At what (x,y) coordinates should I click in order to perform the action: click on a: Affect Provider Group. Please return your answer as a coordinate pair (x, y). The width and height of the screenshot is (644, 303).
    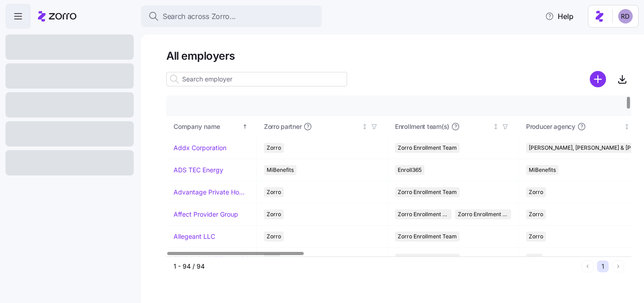
    Looking at the image, I should click on (206, 215).